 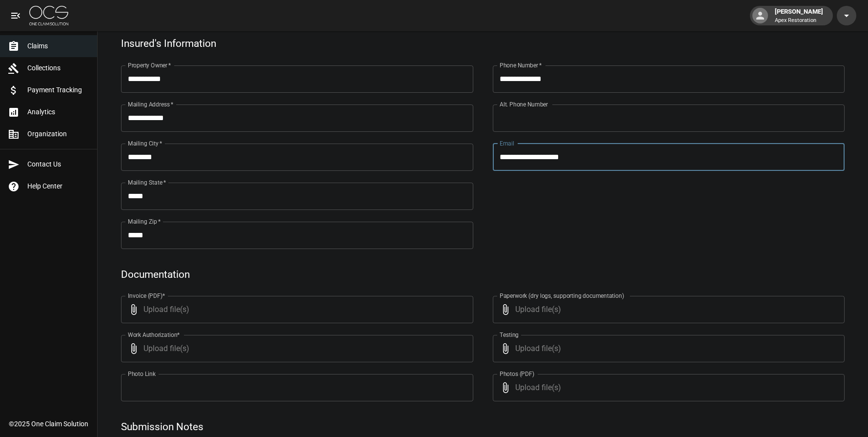 I want to click on p: Apex Restoration, so click(x=799, y=20).